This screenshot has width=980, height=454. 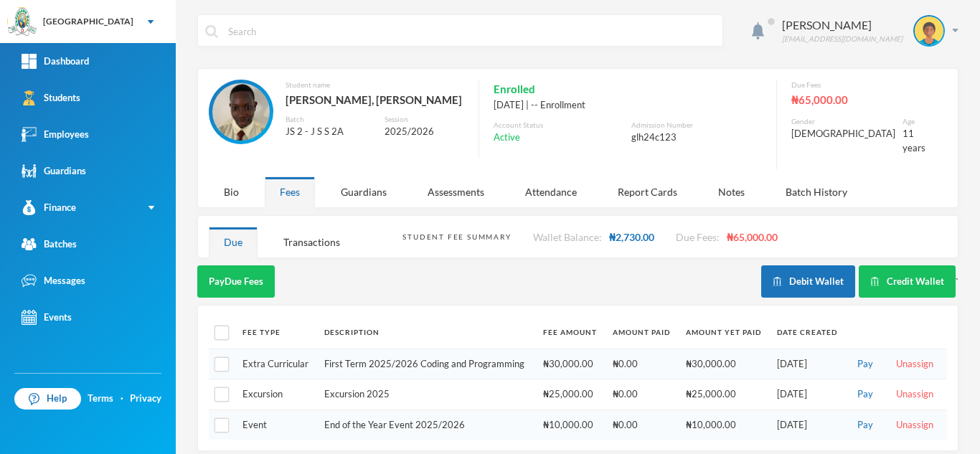 What do you see at coordinates (212, 32) in the screenshot?
I see `img: search` at bounding box center [212, 32].